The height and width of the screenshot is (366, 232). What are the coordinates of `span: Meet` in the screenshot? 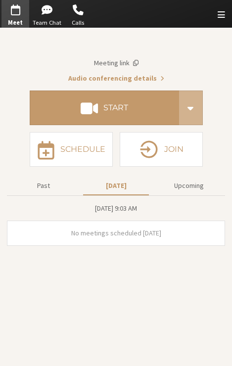 It's located at (15, 23).